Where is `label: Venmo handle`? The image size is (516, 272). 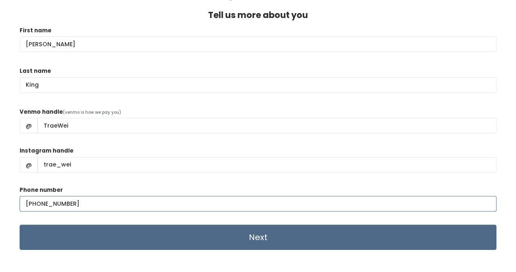
label: Venmo handle is located at coordinates (41, 112).